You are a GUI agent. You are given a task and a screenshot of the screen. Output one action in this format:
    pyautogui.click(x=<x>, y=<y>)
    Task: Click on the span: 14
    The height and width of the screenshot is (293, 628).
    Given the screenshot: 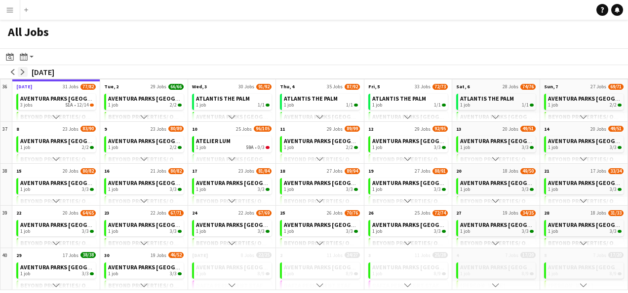 What is the action you would take?
    pyautogui.click(x=547, y=129)
    